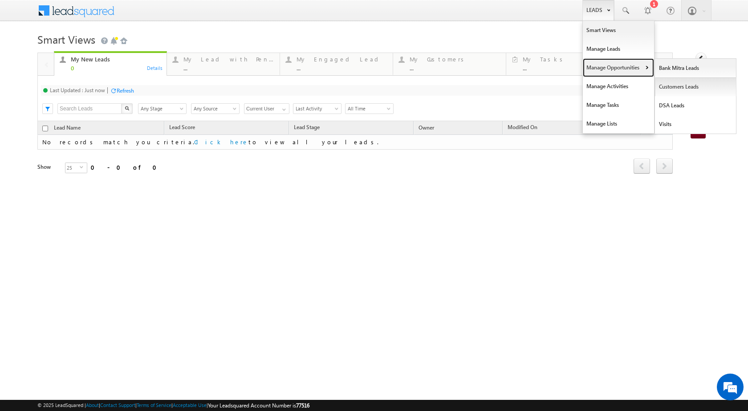  I want to click on a: Visits, so click(696, 124).